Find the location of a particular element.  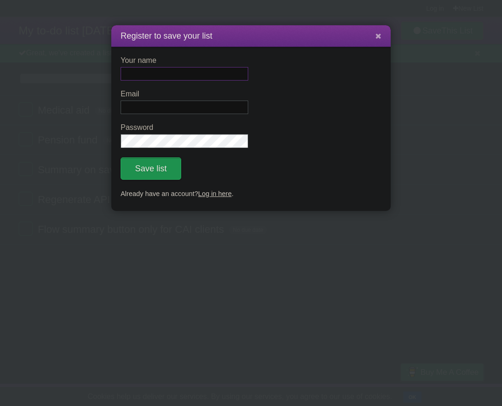

label: Your name is located at coordinates (184, 61).